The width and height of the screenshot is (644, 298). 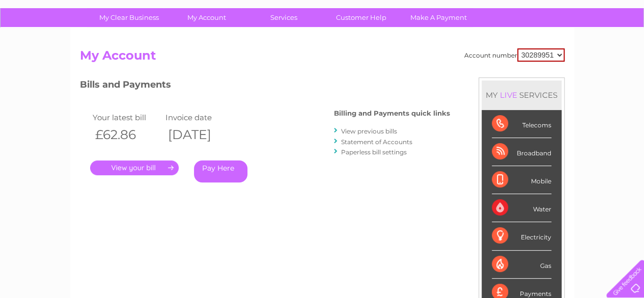 I want to click on td: Invoice date, so click(x=200, y=117).